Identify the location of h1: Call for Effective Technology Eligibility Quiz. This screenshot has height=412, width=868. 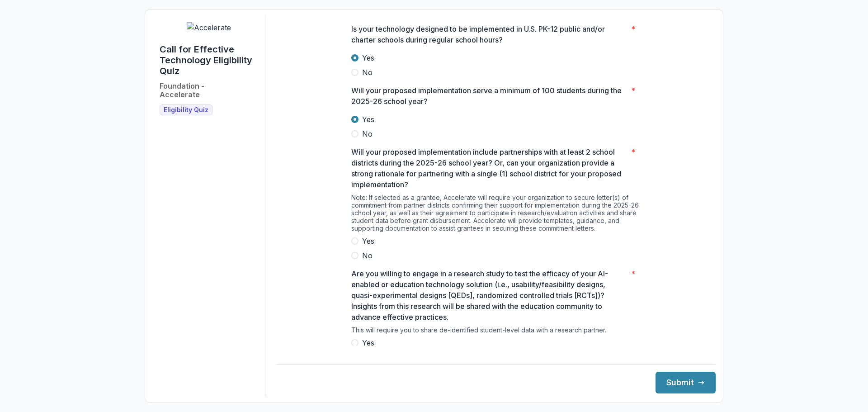
(209, 60).